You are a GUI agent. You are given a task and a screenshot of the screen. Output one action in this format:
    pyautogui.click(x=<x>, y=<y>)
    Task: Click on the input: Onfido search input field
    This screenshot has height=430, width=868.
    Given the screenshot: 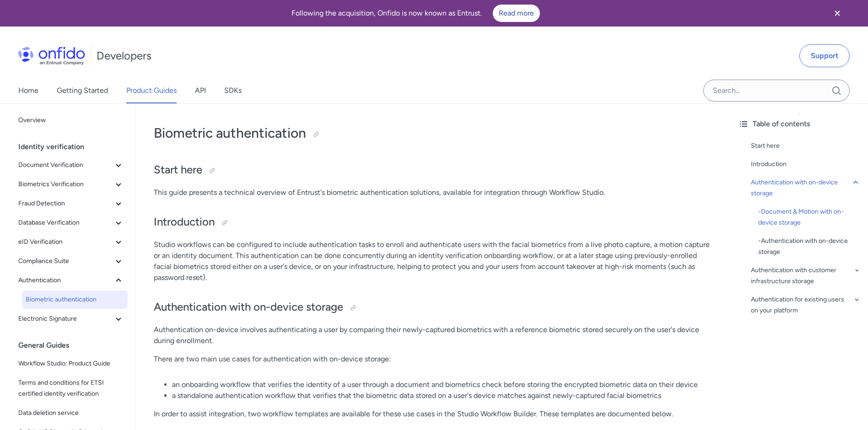 What is the action you would take?
    pyautogui.click(x=776, y=91)
    